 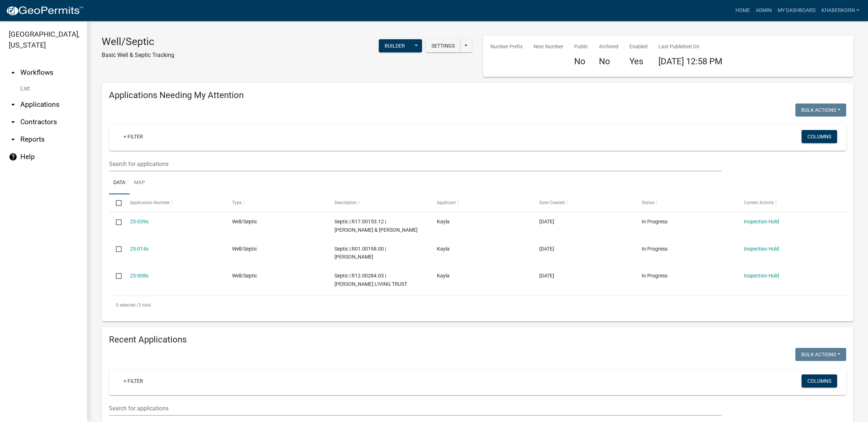 What do you see at coordinates (549, 47) in the screenshot?
I see `p: Next Number` at bounding box center [549, 47].